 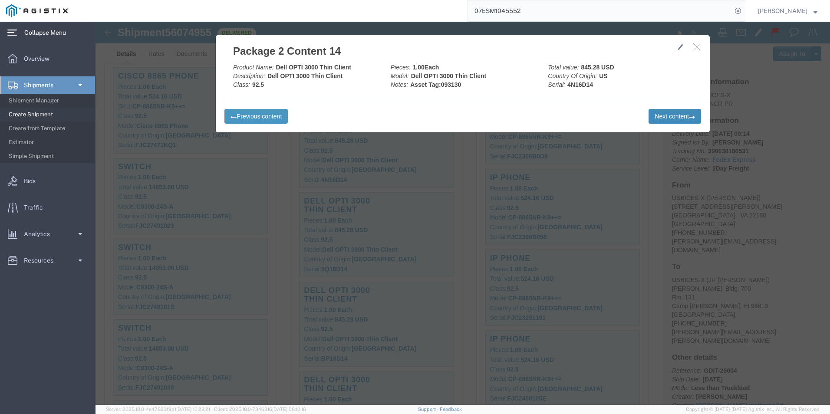 What do you see at coordinates (429, 409) in the screenshot?
I see `a: Support` at bounding box center [429, 409].